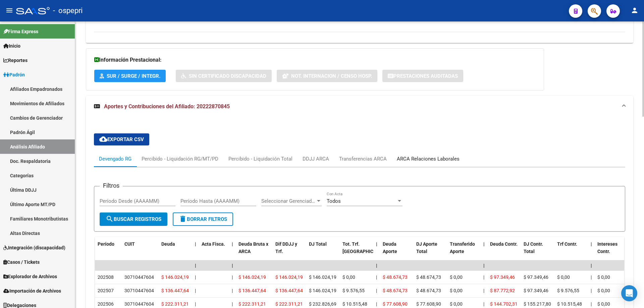 This screenshot has width=644, height=308. I want to click on span: Seleccionar Gerenciador, so click(288, 201).